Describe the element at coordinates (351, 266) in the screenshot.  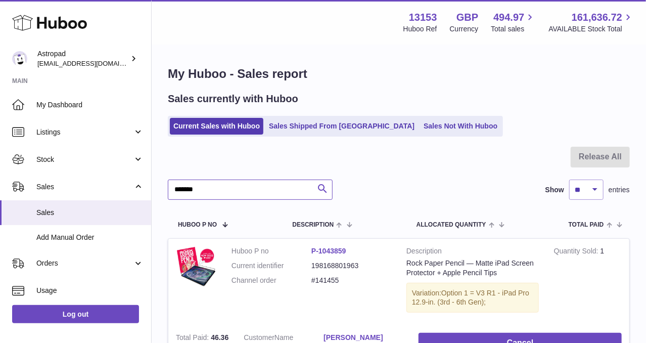
I see `dd: 198168801963` at that location.